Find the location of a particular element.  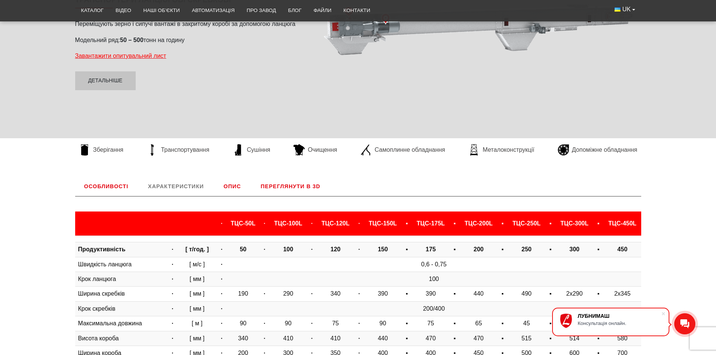

td: Швидкість ланцюга is located at coordinates (121, 264).